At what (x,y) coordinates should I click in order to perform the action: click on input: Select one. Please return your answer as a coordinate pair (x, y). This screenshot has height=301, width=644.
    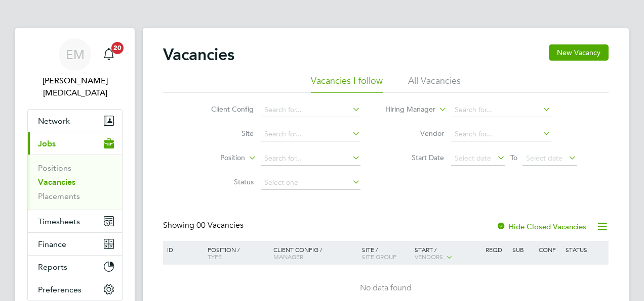
    Looking at the image, I should click on (310, 183).